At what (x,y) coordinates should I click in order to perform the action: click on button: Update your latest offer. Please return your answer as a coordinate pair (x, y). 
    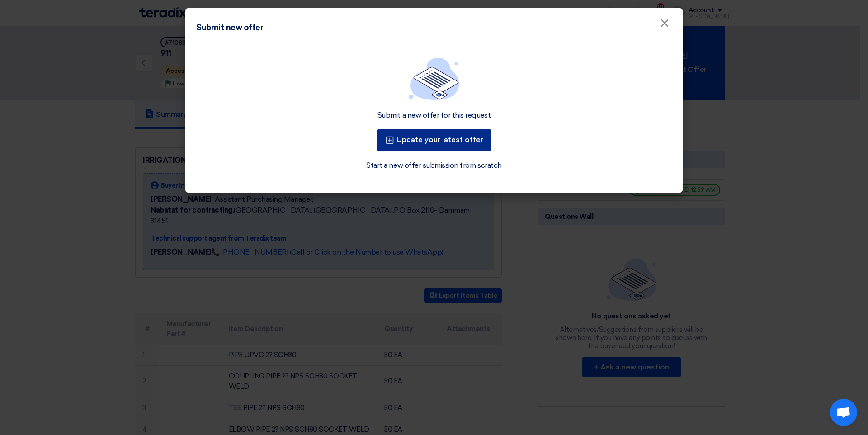
    Looking at the image, I should click on (434, 140).